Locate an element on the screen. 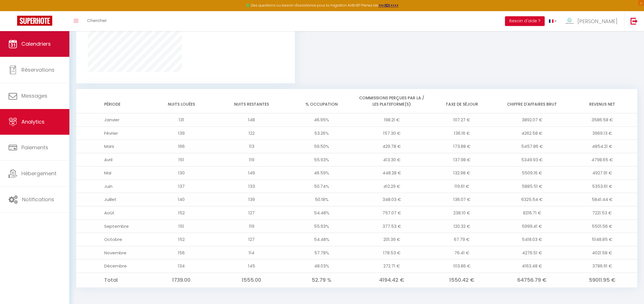 Image resolution: width=644 pixels, height=304 pixels. td: 54.48% is located at coordinates (322, 213).